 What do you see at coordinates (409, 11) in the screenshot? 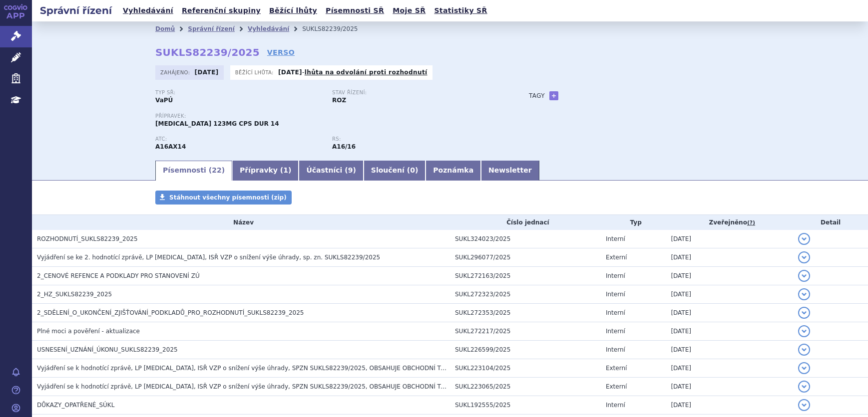
I see `a: Moje SŘ` at bounding box center [409, 11].